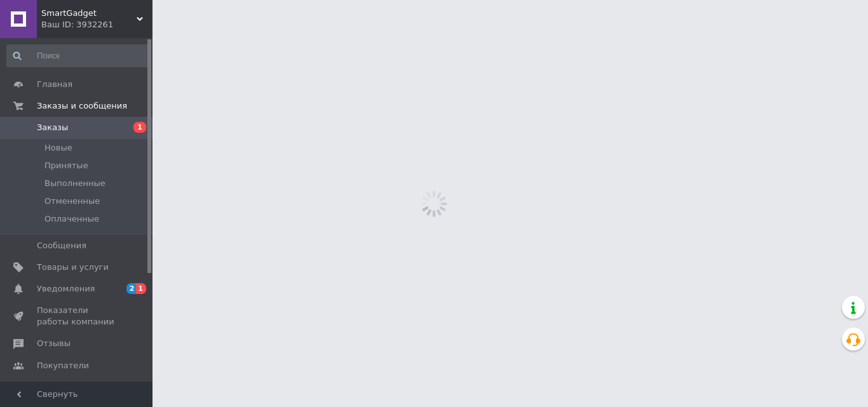  I want to click on input: Поиск, so click(78, 56).